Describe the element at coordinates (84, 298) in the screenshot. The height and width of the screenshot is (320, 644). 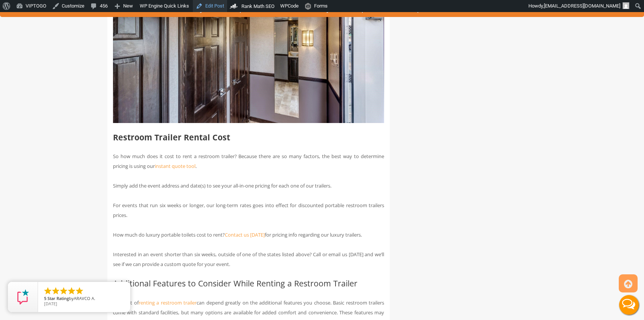
I see `span: ARAVCO A.` at that location.